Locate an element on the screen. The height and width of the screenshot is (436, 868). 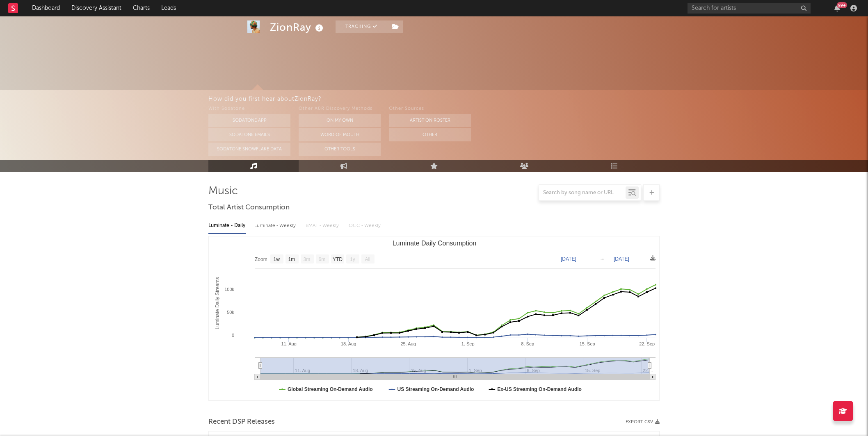
button: Sodatone Emails is located at coordinates (249, 135).